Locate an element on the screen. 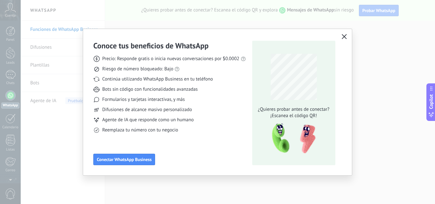 The width and height of the screenshot is (435, 204). button: Conectar WhatsApp Business is located at coordinates (124, 160).